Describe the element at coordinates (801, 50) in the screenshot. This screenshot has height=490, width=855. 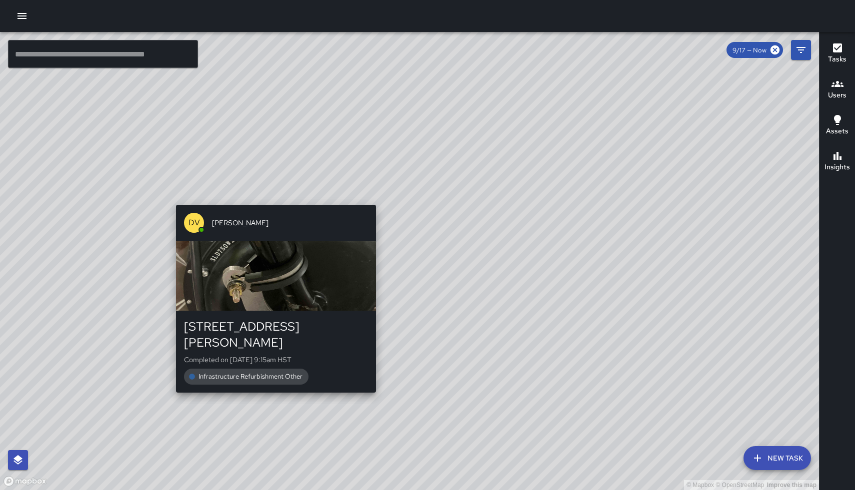
I see `button: Filters` at that location.